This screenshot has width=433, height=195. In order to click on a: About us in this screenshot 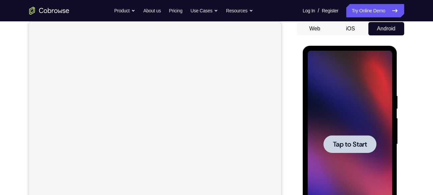, I will do `click(152, 11)`.